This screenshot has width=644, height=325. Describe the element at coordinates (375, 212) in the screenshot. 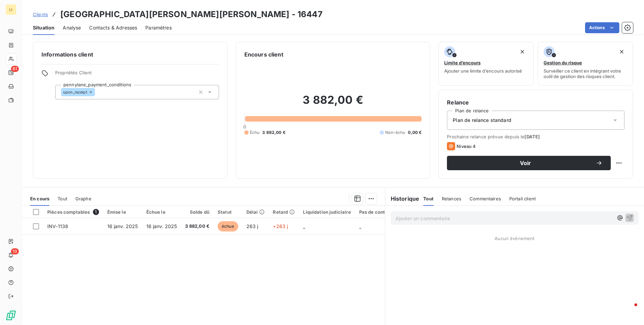

I see `div: Pas de contrat` at that location.